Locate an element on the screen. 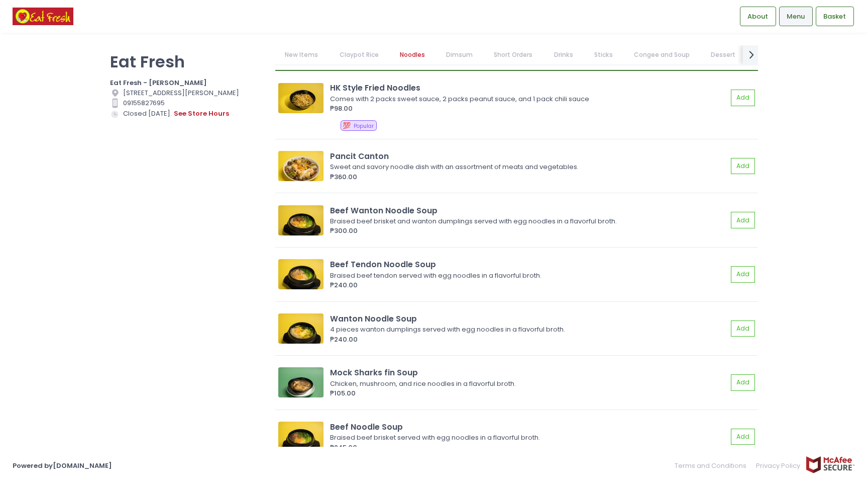 This screenshot has height=482, width=868. div: ₱245.00 is located at coordinates (528, 447).